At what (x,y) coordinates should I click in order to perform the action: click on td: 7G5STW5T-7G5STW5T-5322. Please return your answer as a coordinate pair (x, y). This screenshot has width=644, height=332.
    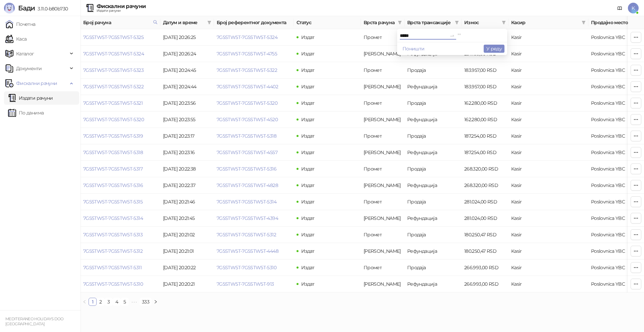
    Looking at the image, I should click on (120, 87).